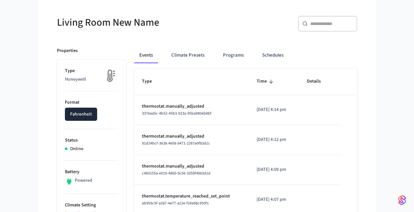 Image resolution: width=414 pixels, height=212 pixels. Describe the element at coordinates (77, 149) in the screenshot. I see `p: Online` at that location.